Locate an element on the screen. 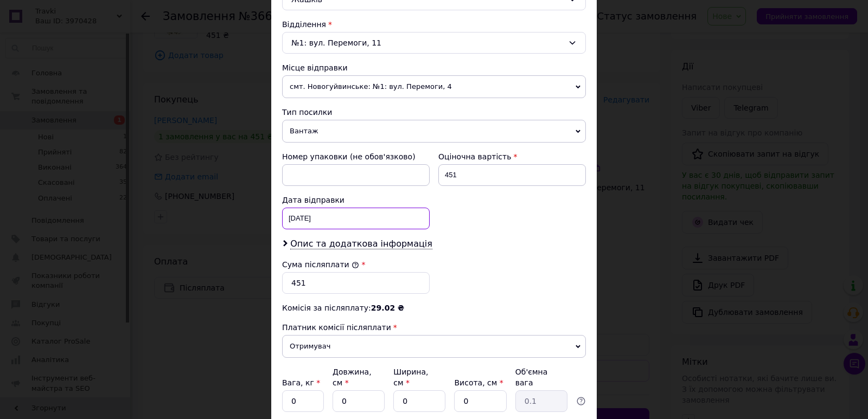  span: Платник комісії післяплати is located at coordinates (336, 327).